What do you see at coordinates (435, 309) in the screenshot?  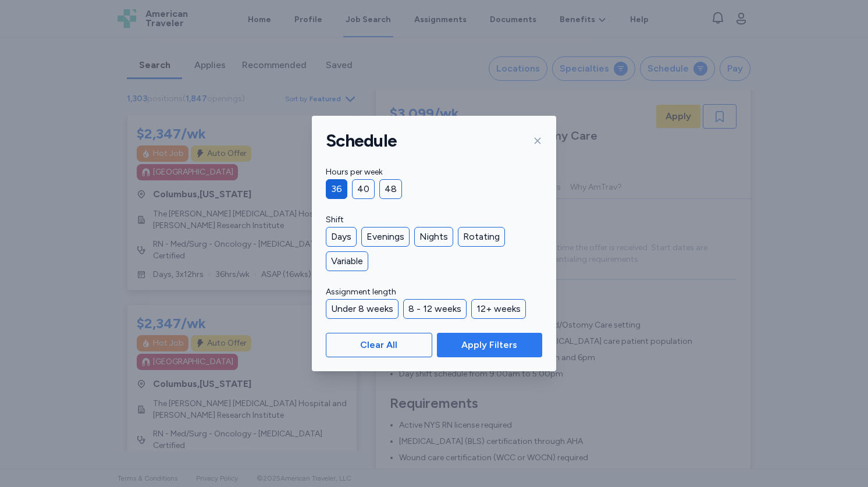 I see `div: 8 - 12 weeks` at bounding box center [435, 309].